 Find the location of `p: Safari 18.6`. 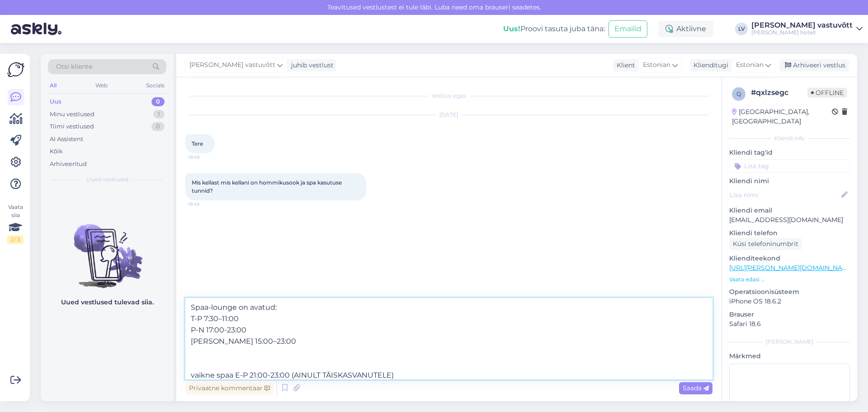

p: Safari 18.6 is located at coordinates (789, 324).